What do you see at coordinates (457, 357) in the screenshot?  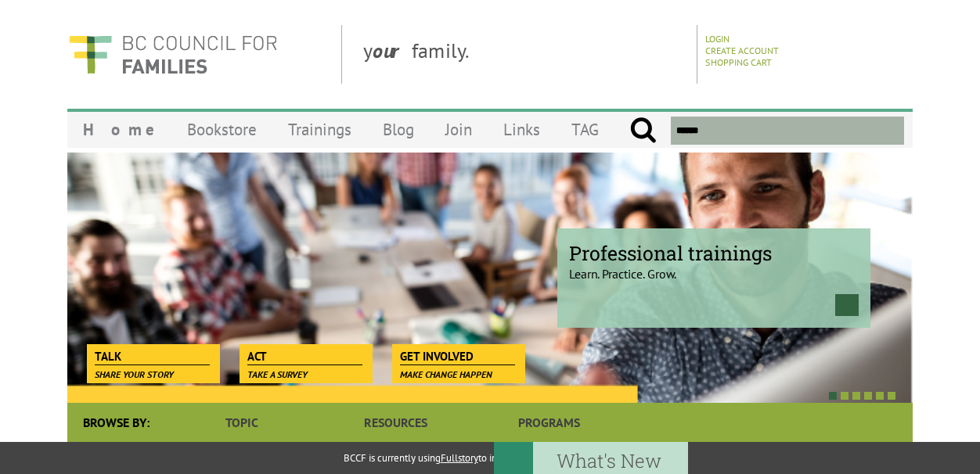 I see `span: Get Involved` at bounding box center [457, 357].